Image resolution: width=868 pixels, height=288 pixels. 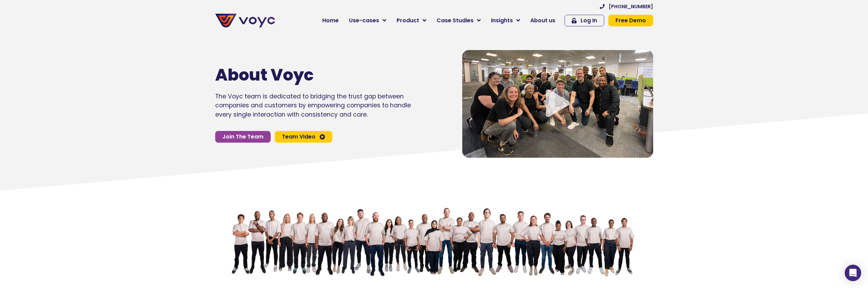 What do you see at coordinates (331, 20) in the screenshot?
I see `a: Home` at bounding box center [331, 20].